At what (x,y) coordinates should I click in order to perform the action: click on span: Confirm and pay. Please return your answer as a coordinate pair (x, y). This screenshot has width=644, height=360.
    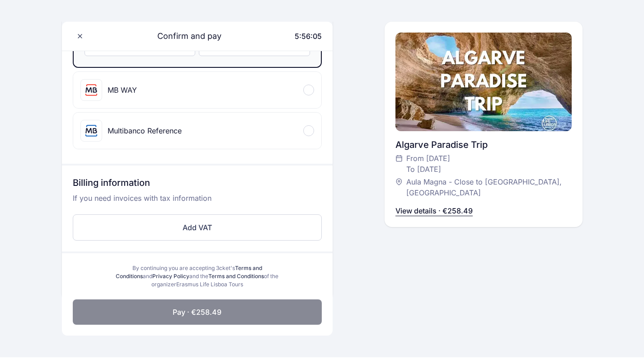
    Looking at the image, I should click on (184, 36).